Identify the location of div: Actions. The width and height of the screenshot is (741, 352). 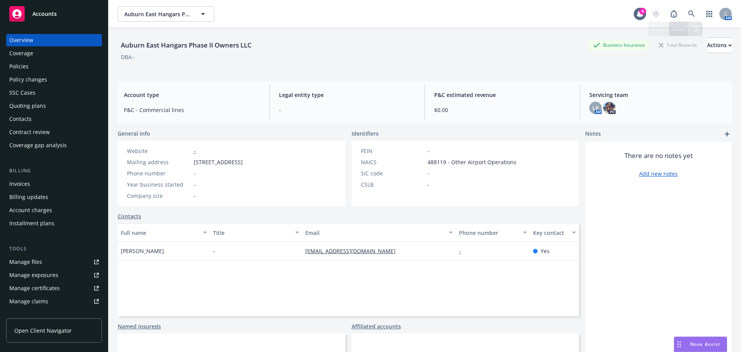
(720, 45).